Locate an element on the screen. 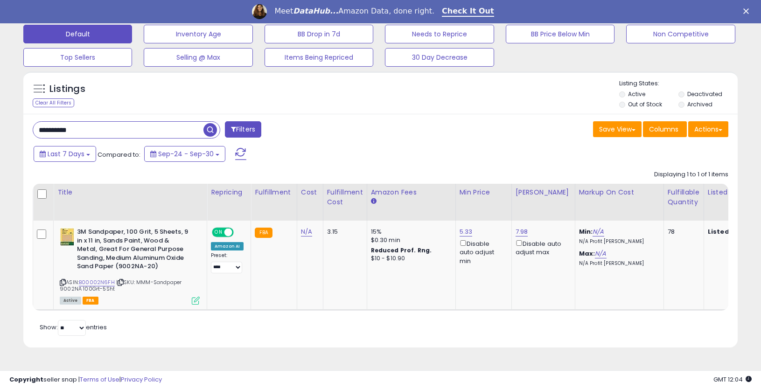 Image resolution: width=761 pixels, height=389 pixels. a: 5.33 is located at coordinates (466, 232).